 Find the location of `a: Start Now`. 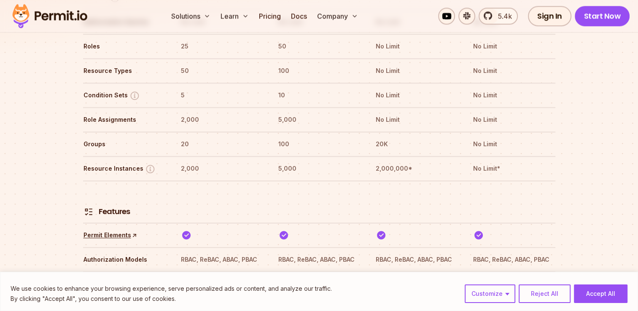

a: Start Now is located at coordinates (602, 16).